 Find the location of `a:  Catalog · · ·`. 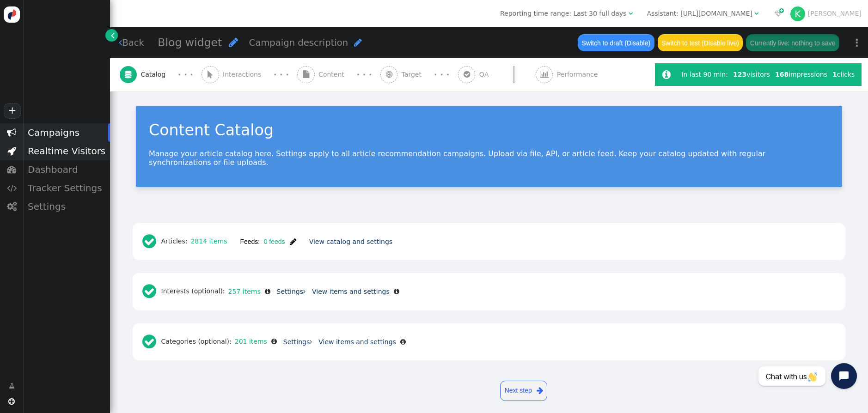

a:  Catalog · · · is located at coordinates (161, 74).